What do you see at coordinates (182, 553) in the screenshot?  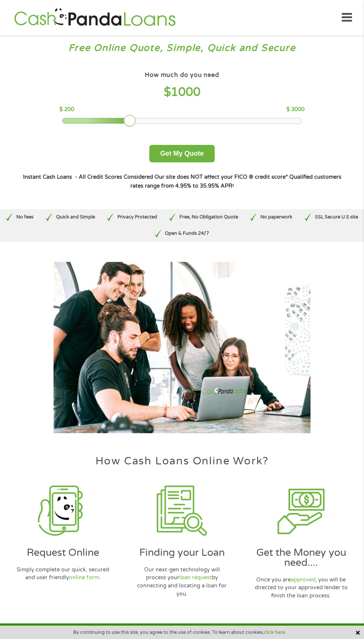 I see `h3: Finding your Loan` at bounding box center [182, 553].